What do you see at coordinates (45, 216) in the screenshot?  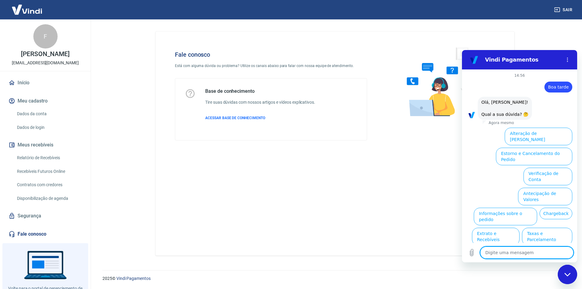 I see `a: Segurança` at bounding box center [45, 216].